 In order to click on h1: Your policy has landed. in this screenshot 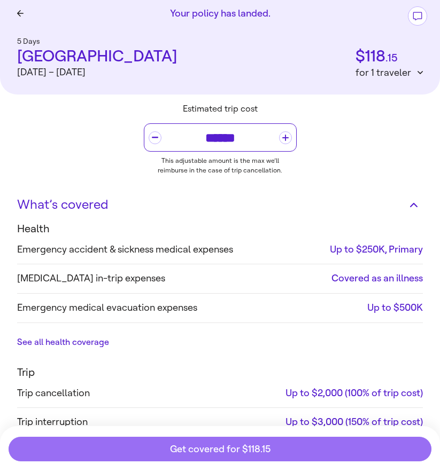, I will do `click(220, 13)`.